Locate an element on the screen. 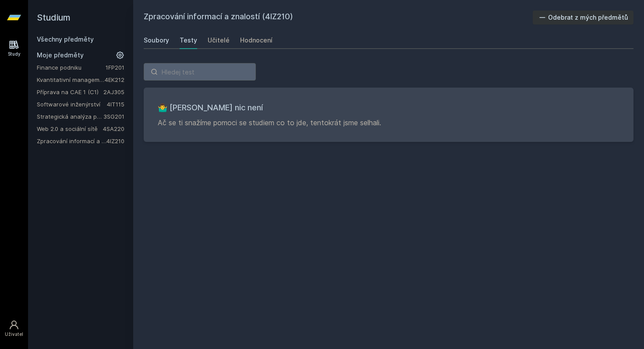  div: Uživatel is located at coordinates (14, 334).